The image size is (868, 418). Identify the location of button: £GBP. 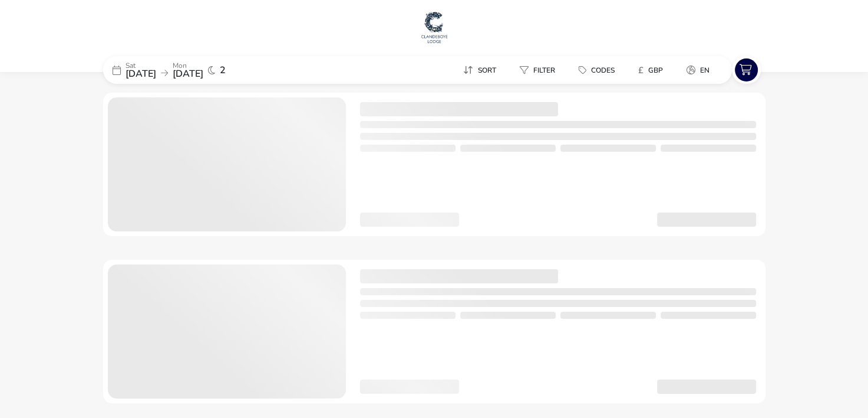
(651, 69).